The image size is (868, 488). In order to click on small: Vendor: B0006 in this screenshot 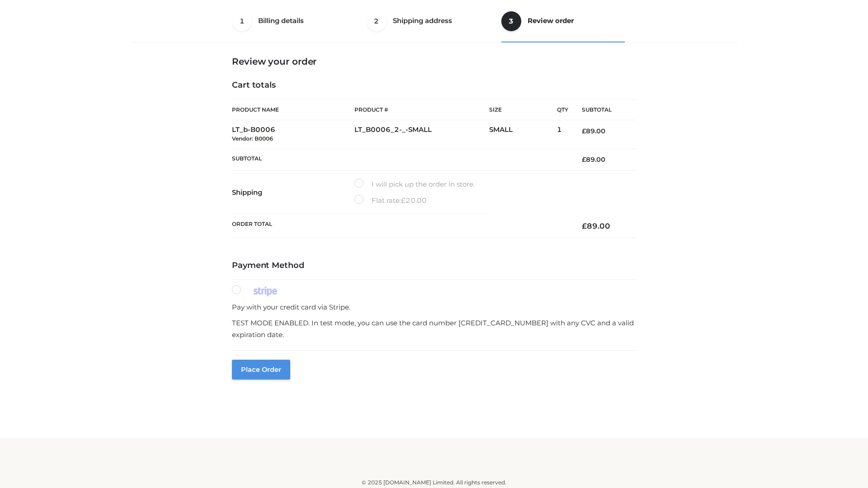, I will do `click(252, 138)`.